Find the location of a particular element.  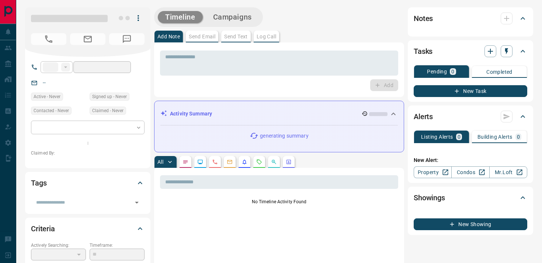

p: Timeframe: is located at coordinates (117, 245).